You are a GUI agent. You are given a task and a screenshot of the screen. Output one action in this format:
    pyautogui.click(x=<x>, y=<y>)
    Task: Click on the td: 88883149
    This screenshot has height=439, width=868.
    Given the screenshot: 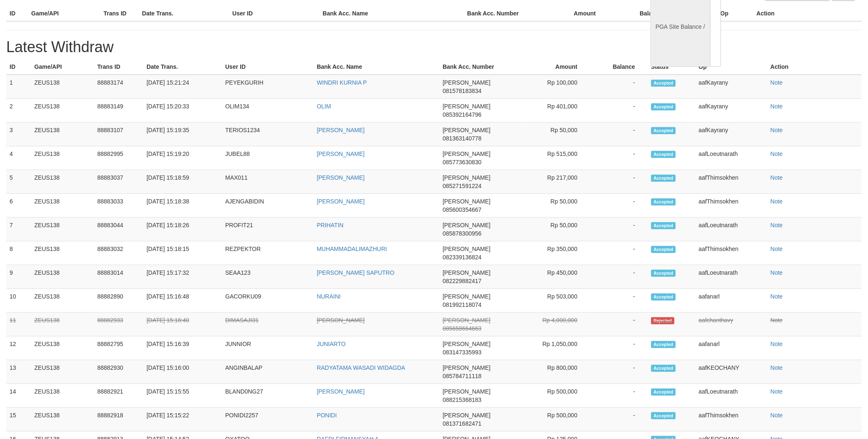 What is the action you would take?
    pyautogui.click(x=118, y=111)
    